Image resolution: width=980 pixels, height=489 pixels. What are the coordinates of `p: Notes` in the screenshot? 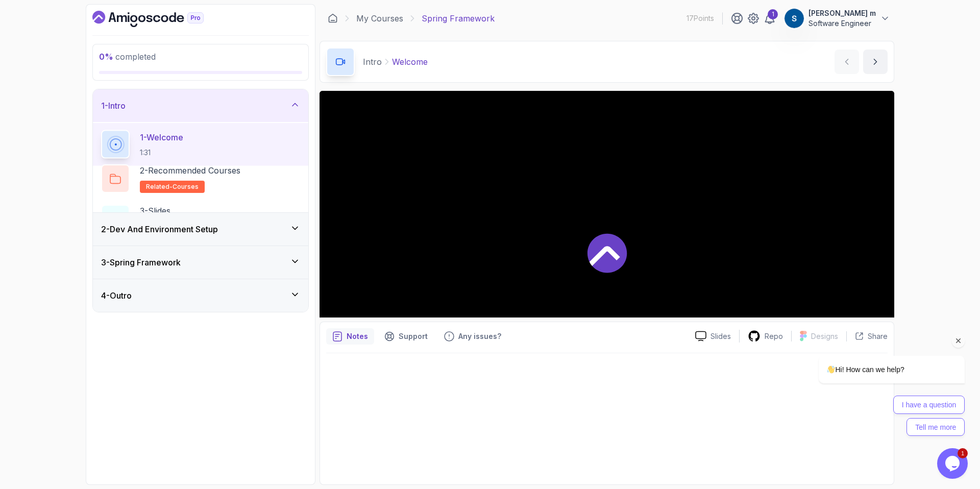 It's located at (357, 336).